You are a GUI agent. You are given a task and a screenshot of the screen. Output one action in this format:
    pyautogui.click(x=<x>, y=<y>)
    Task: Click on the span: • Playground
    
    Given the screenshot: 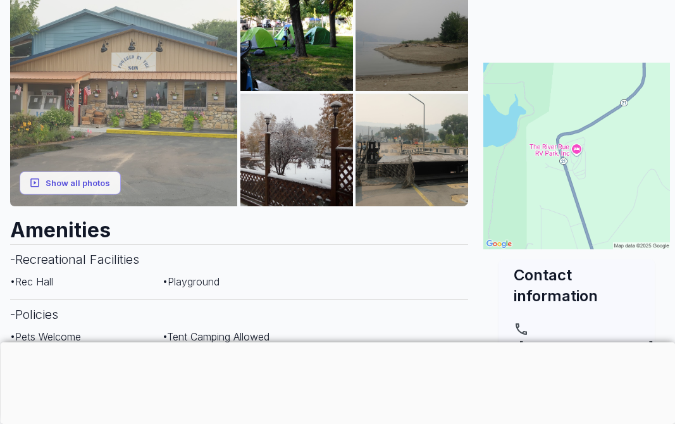 What is the action you would take?
    pyautogui.click(x=191, y=281)
    